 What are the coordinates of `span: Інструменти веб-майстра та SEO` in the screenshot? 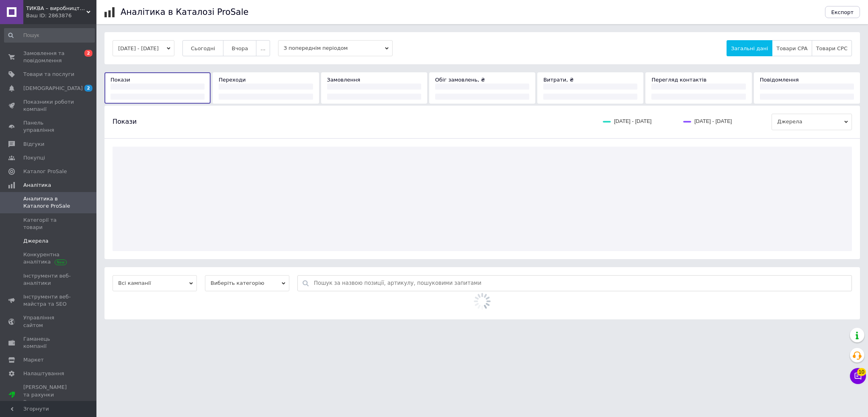 It's located at (48, 300).